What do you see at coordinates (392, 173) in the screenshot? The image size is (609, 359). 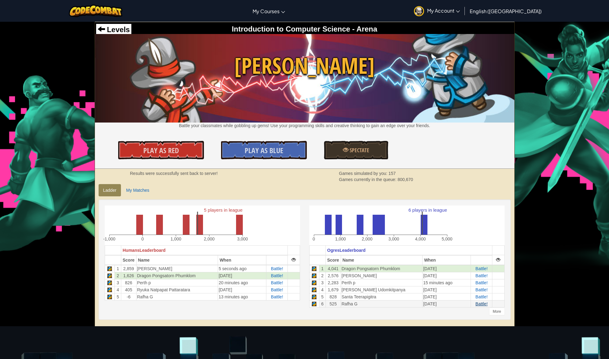 I see `span: 157` at bounding box center [392, 173].